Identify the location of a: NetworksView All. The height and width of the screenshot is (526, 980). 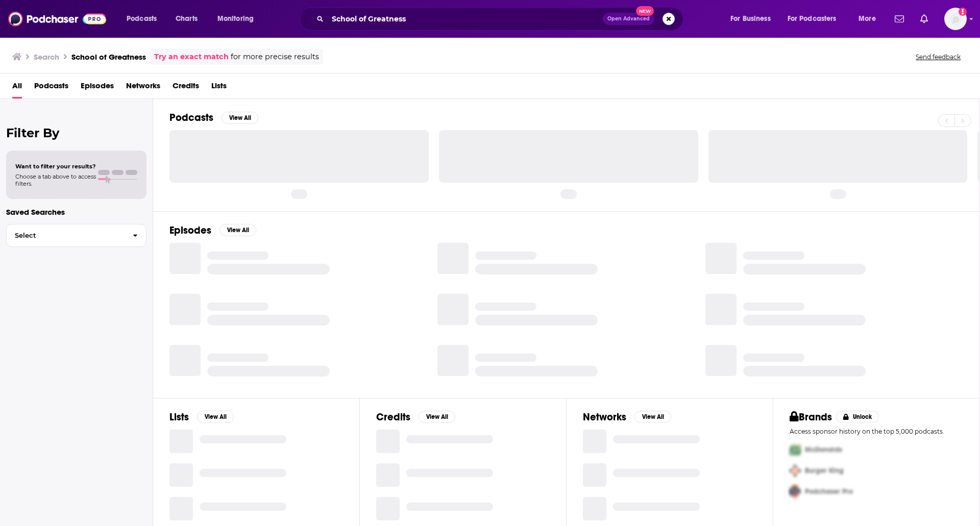
(627, 417).